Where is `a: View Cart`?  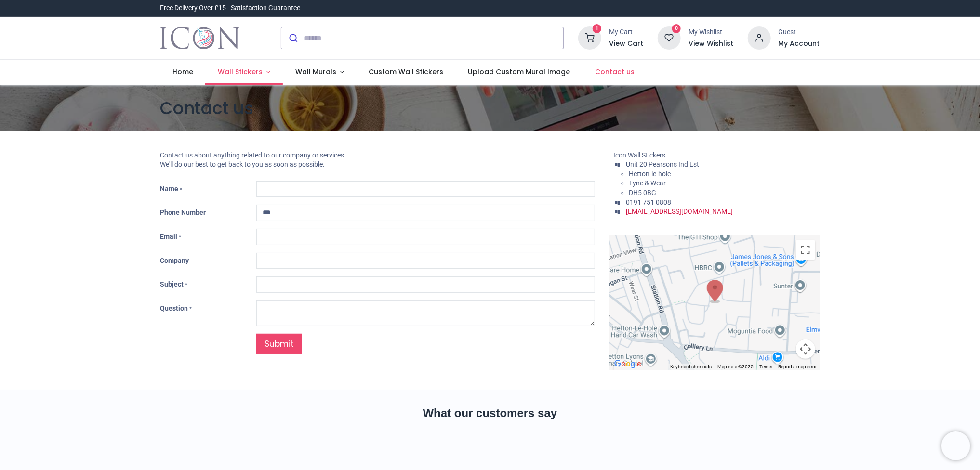
a: View Cart is located at coordinates (626, 44).